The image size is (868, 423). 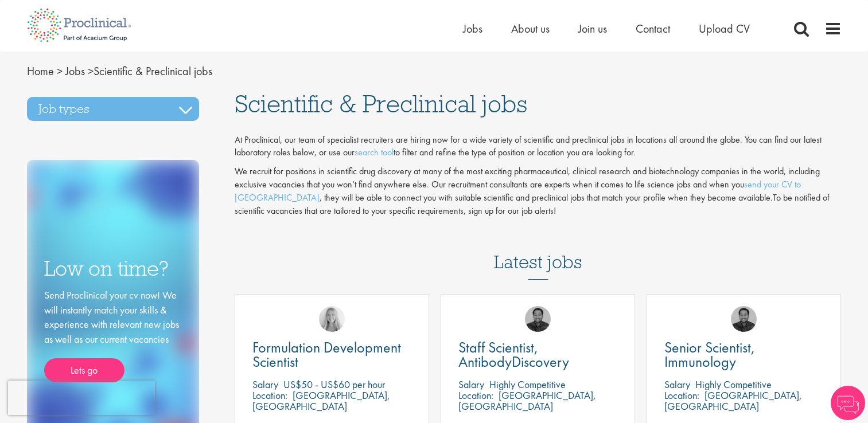 What do you see at coordinates (332, 319) in the screenshot?
I see `img: Shannon Briggs` at bounding box center [332, 319].